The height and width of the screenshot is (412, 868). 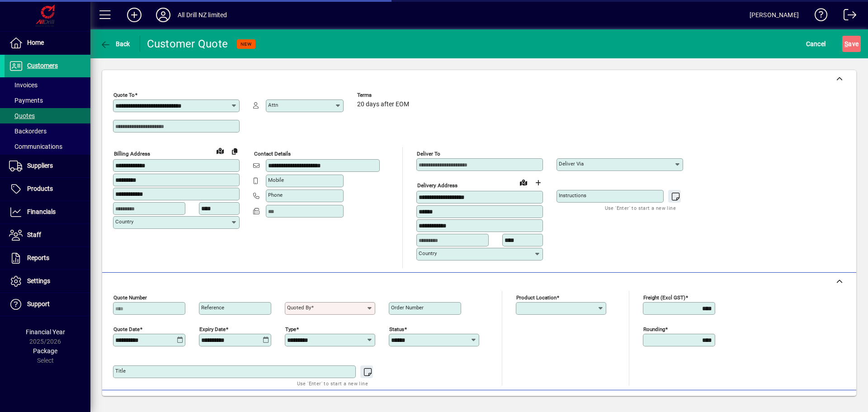 What do you see at coordinates (818, 17) in the screenshot?
I see `a: Knowledge Base` at bounding box center [818, 17].